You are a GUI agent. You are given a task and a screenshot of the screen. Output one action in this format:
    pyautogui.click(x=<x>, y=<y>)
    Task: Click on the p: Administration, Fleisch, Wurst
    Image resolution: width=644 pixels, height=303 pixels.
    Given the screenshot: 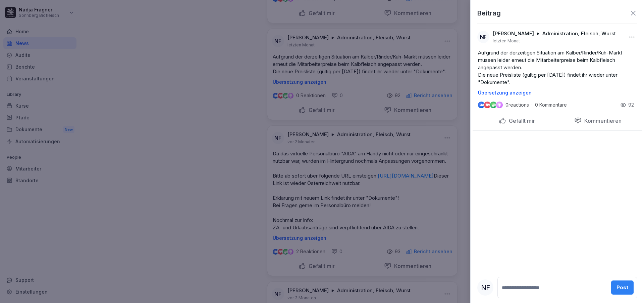 What is the action you would take?
    pyautogui.click(x=580, y=34)
    